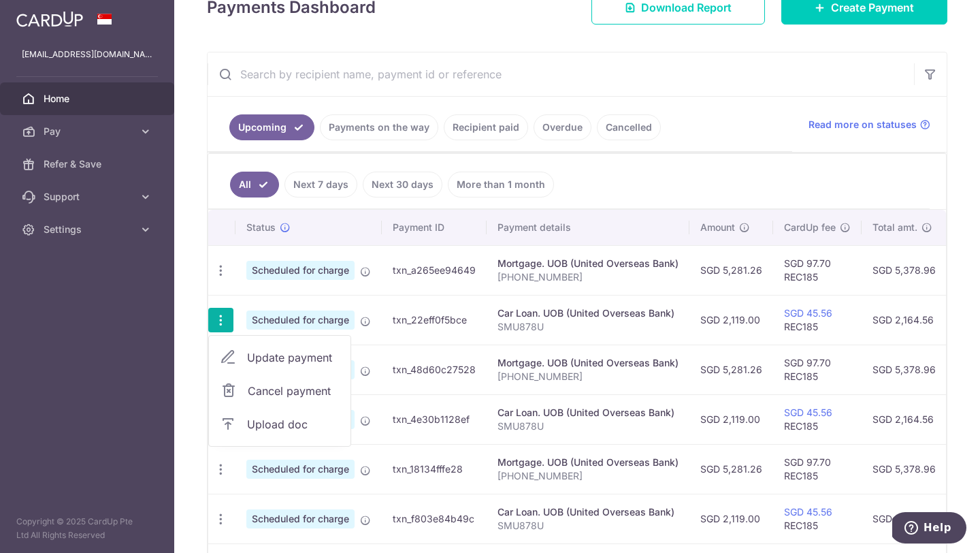 The image size is (980, 553). What do you see at coordinates (810, 228) in the screenshot?
I see `span: CardUp fee` at bounding box center [810, 228].